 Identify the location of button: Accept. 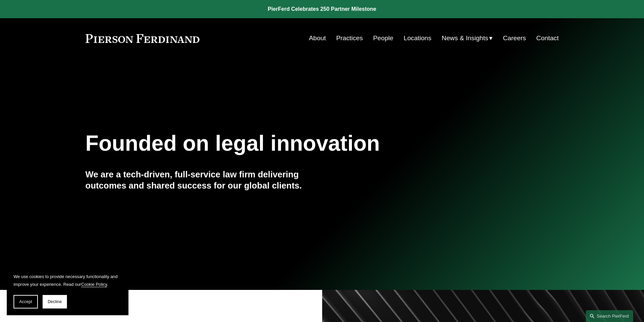
(26, 301).